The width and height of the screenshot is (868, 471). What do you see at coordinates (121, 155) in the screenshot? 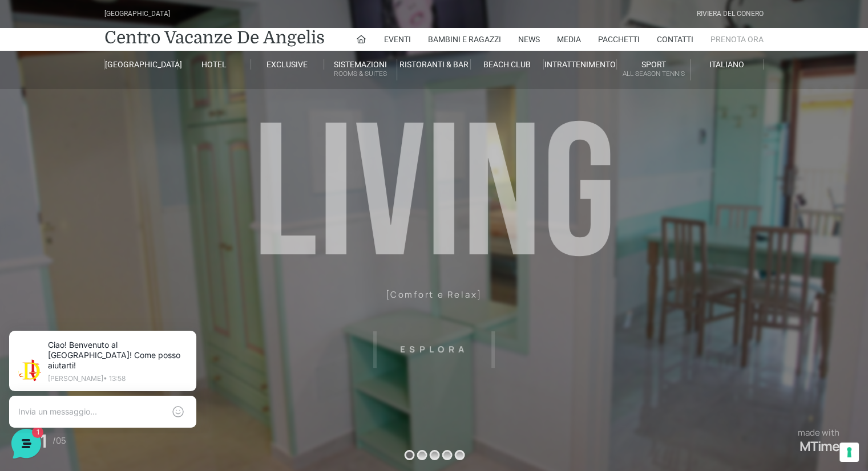
I see `span: Inizia una conversazione` at bounding box center [121, 155].